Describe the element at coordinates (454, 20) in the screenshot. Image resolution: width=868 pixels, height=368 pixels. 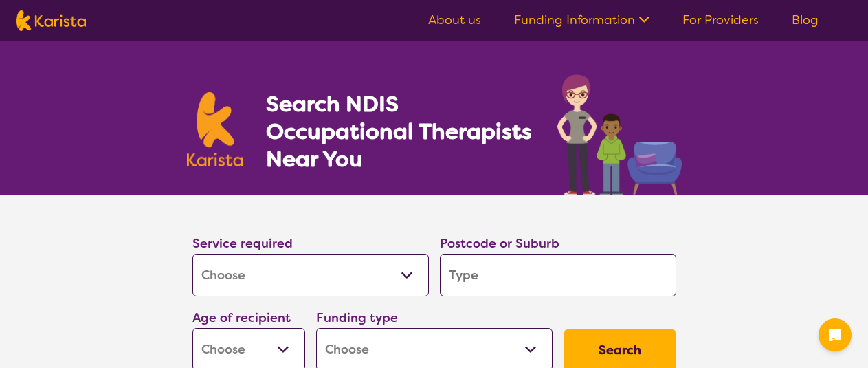
I see `a: About us` at that location.